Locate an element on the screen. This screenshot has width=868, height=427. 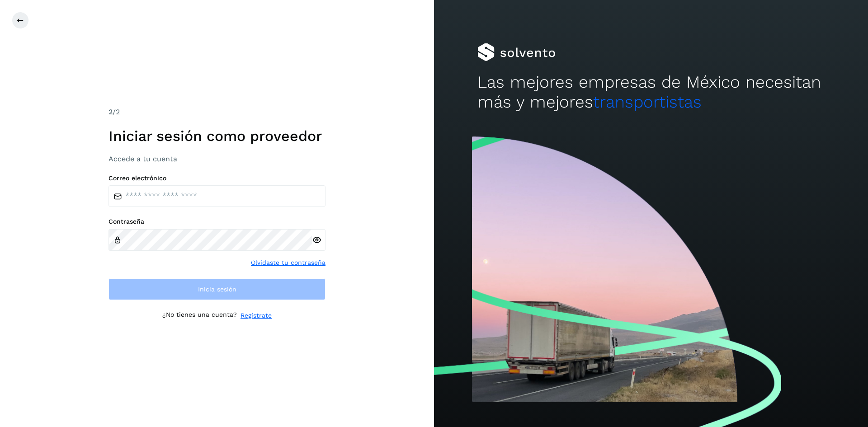
h1: Iniciar sesión como proveedor is located at coordinates (217, 136).